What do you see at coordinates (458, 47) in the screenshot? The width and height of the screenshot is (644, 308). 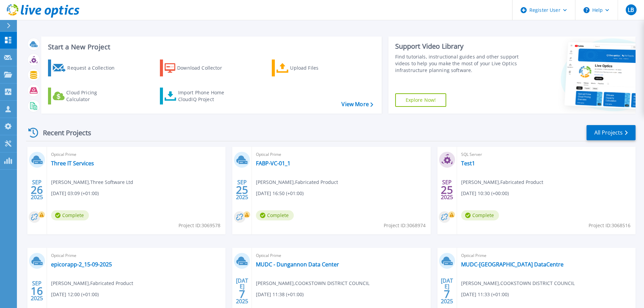 I see `div: Support Video Library` at bounding box center [458, 47].